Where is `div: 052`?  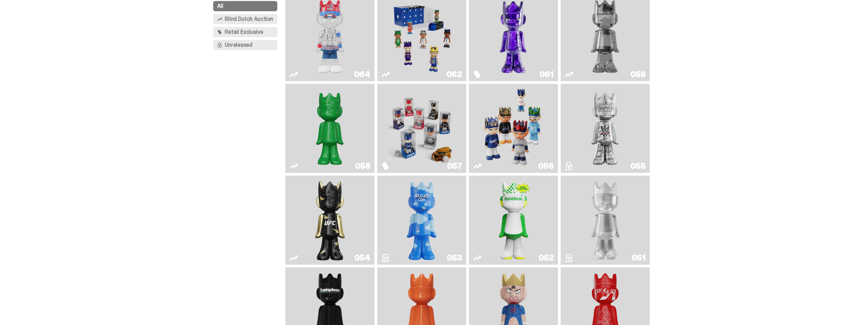
div: 052 is located at coordinates (546, 258).